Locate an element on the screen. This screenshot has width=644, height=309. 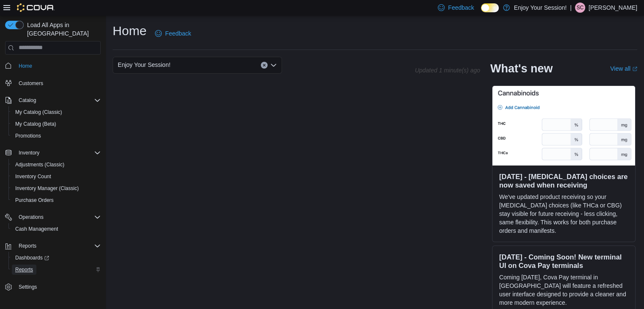
svg: External link is located at coordinates (635, 69).